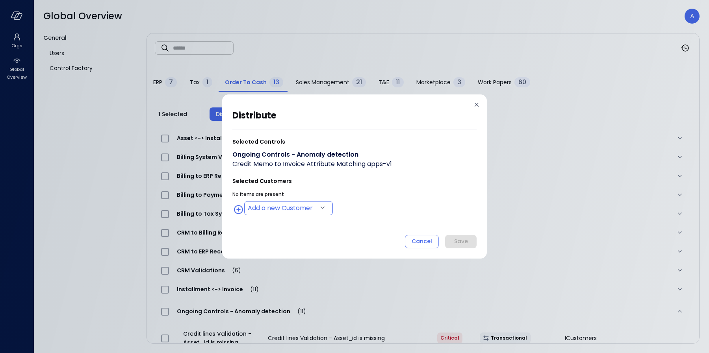 Image resolution: width=709 pixels, height=353 pixels. What do you see at coordinates (422, 241) in the screenshot?
I see `div: Cancel` at bounding box center [422, 241].